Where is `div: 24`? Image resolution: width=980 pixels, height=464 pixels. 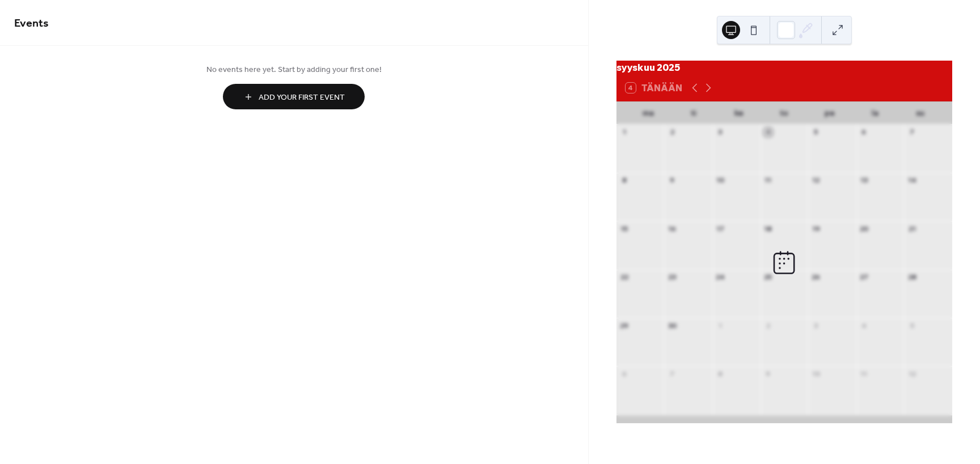 div: 24 is located at coordinates (719, 278).